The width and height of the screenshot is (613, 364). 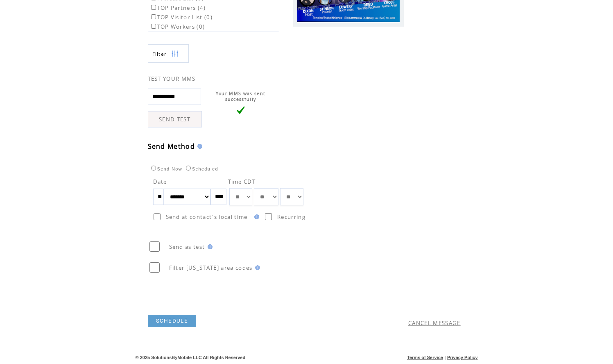 What do you see at coordinates (175, 119) in the screenshot?
I see `a: SEND TEST` at bounding box center [175, 119].